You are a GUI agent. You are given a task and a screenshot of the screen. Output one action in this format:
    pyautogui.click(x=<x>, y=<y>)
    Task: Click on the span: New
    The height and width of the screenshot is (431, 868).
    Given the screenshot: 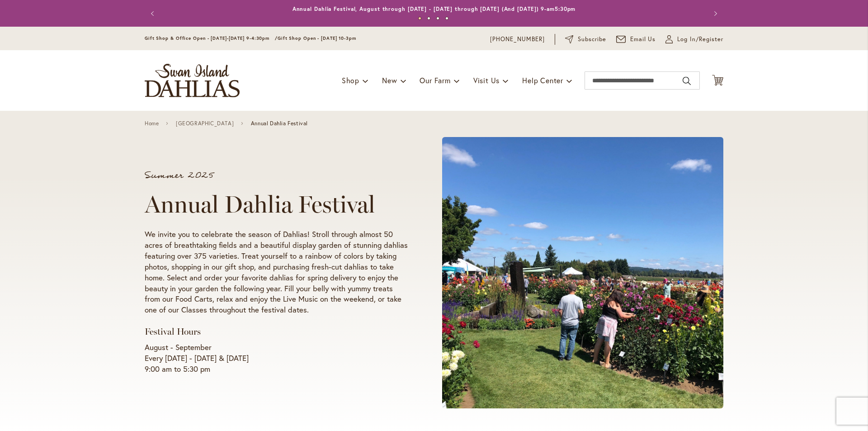 What is the action you would take?
    pyautogui.click(x=389, y=80)
    